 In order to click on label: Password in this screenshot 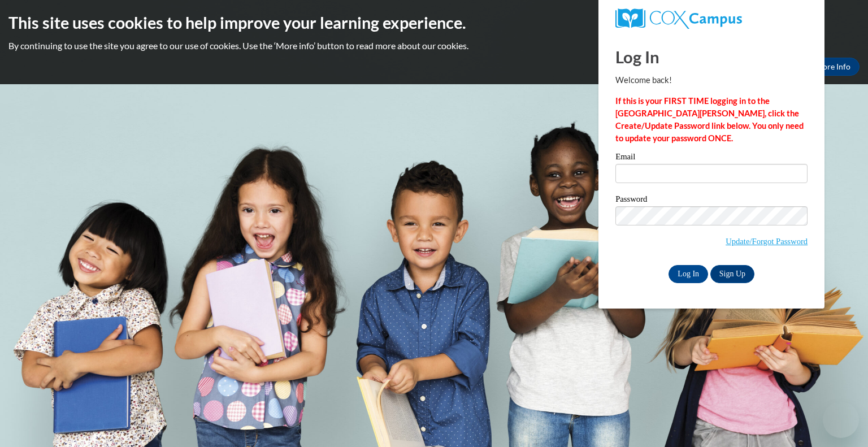, I will do `click(711, 200)`.